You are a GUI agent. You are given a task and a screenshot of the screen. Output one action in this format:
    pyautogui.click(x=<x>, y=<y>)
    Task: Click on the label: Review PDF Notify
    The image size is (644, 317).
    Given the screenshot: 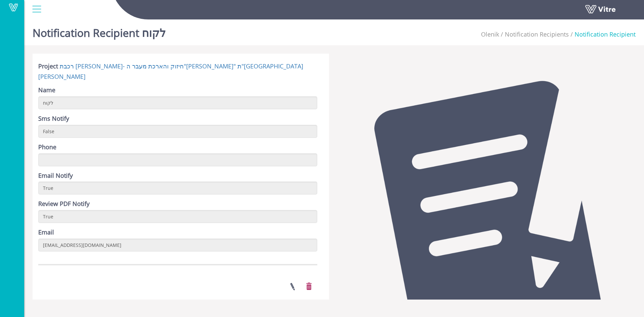 What is the action you would take?
    pyautogui.click(x=64, y=204)
    